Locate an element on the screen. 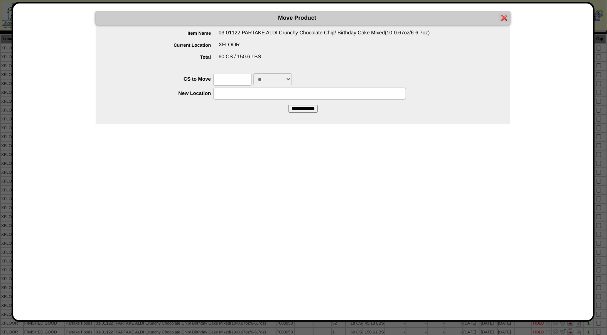 This screenshot has width=607, height=335. label: Item Name is located at coordinates (165, 33).